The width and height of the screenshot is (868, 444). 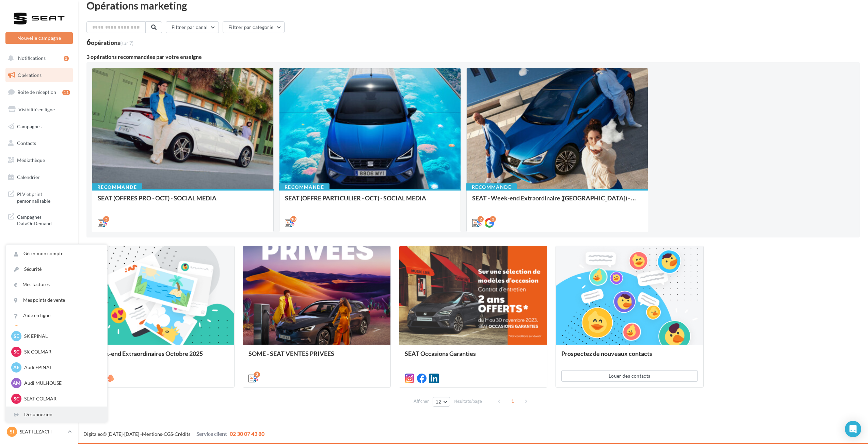 I want to click on div: 3 opérations recommandées par votre enseigne, so click(x=473, y=57).